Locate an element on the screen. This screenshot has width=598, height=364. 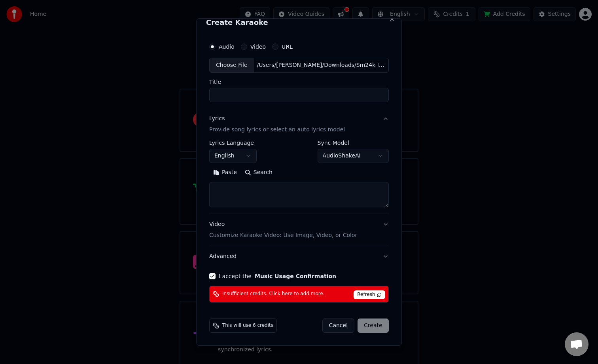
span: Refresh is located at coordinates (369, 294).